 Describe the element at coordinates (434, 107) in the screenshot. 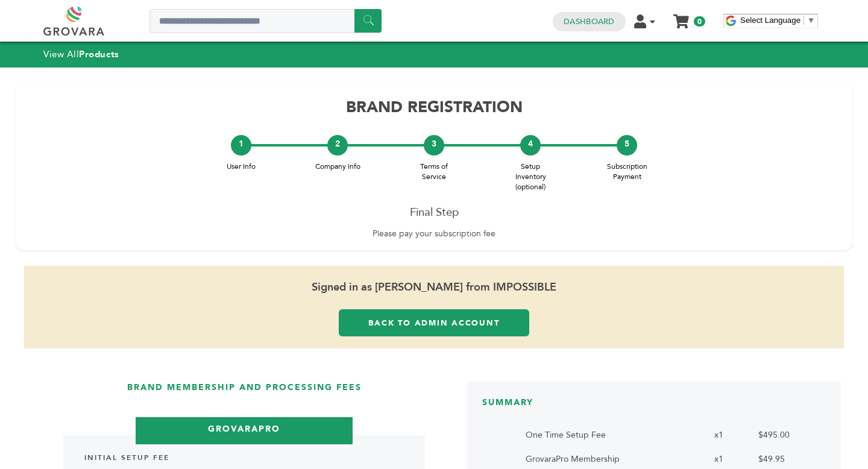

I see `h1: BRAND REGISTRATION` at that location.